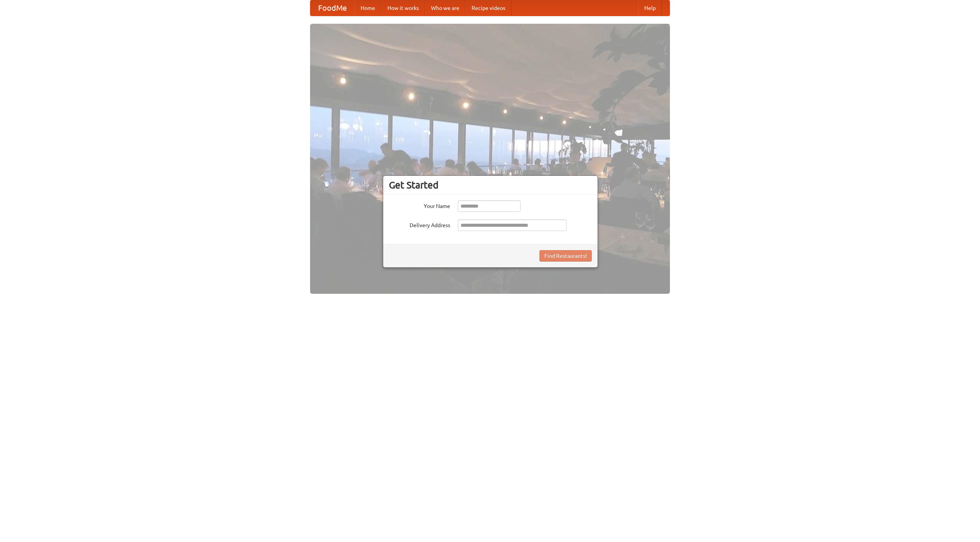 The image size is (980, 542). Describe the element at coordinates (332, 8) in the screenshot. I see `a: FoodMe` at that location.